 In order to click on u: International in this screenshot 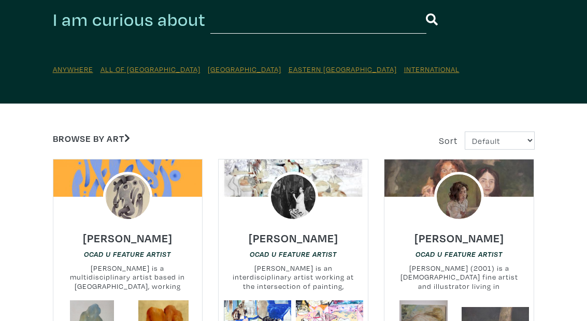, I will do `click(431, 69)`.